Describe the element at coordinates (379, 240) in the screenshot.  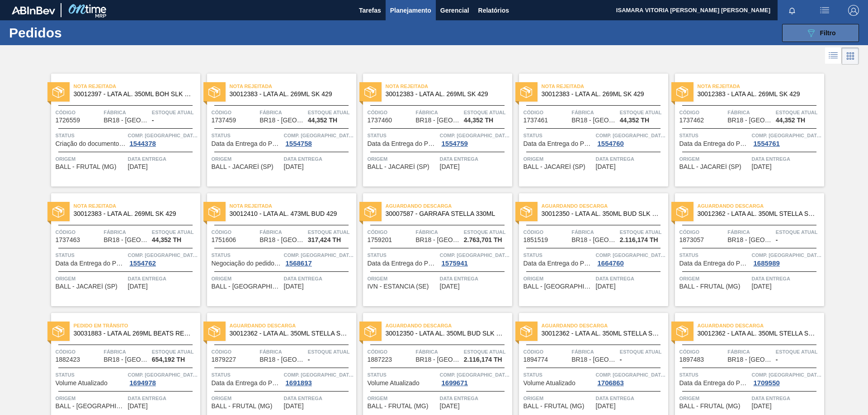
I see `span: 1759201` at that location.